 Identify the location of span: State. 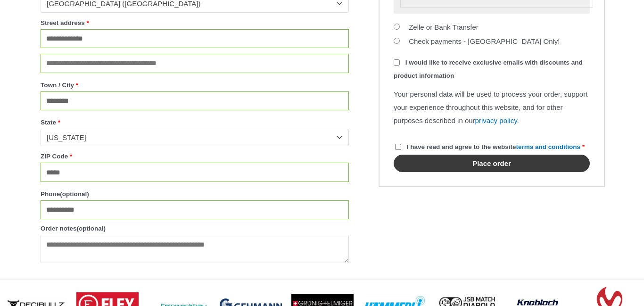
(195, 137).